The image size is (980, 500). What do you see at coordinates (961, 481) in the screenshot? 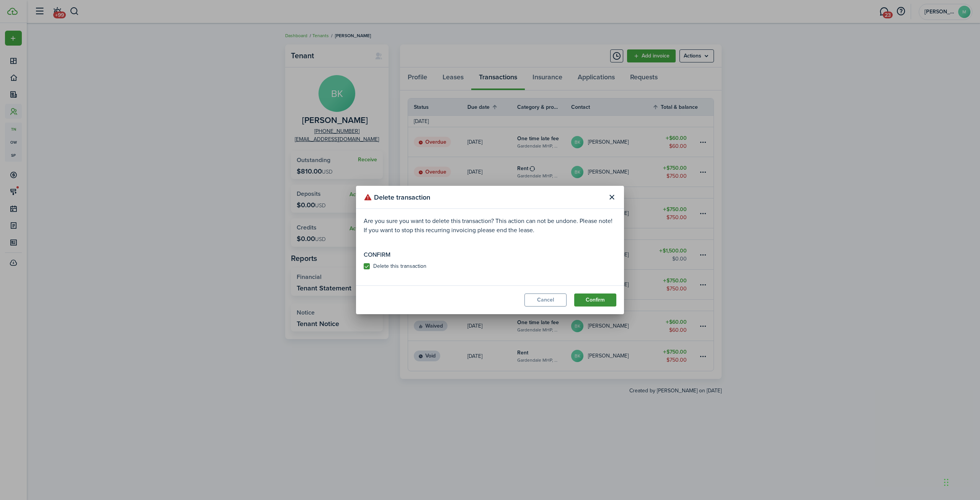
I see `div: Chat Widget` at bounding box center [961, 481].